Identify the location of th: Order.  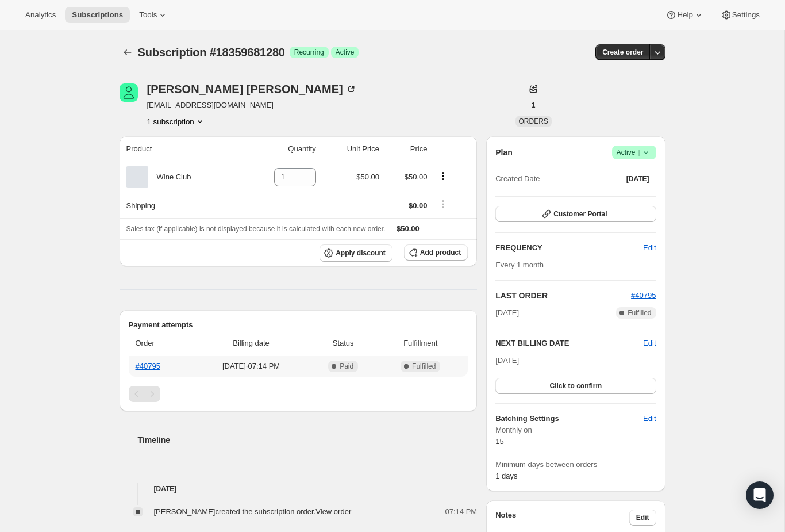
(161, 343).